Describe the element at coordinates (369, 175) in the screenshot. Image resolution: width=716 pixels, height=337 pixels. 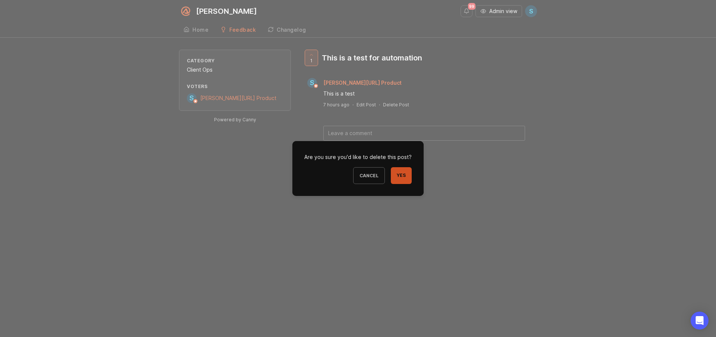
I see `span: Cancel` at that location.